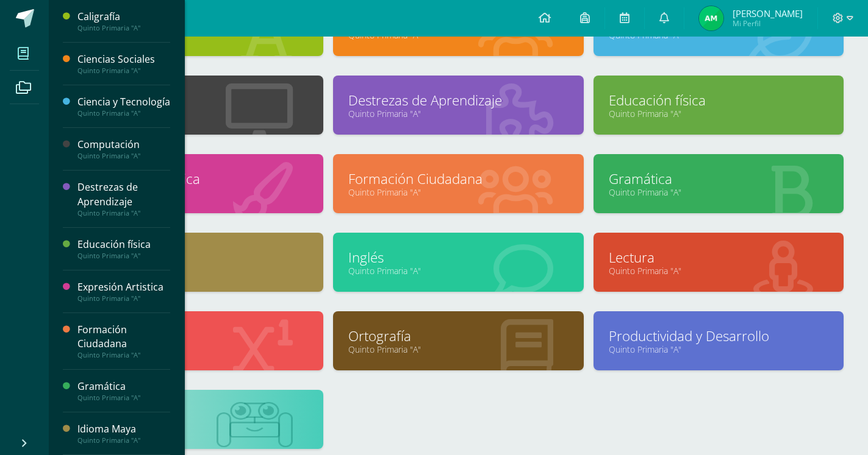 The image size is (868, 455). What do you see at coordinates (124, 149) in the screenshot?
I see `a: ComputaciónQuinto Primaria "A"` at bounding box center [124, 149].